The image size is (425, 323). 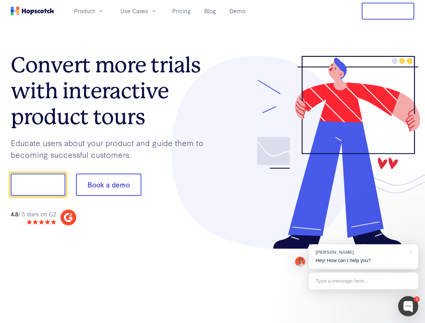 What do you see at coordinates (109, 185) in the screenshot?
I see `button: Book a demo` at bounding box center [109, 185].